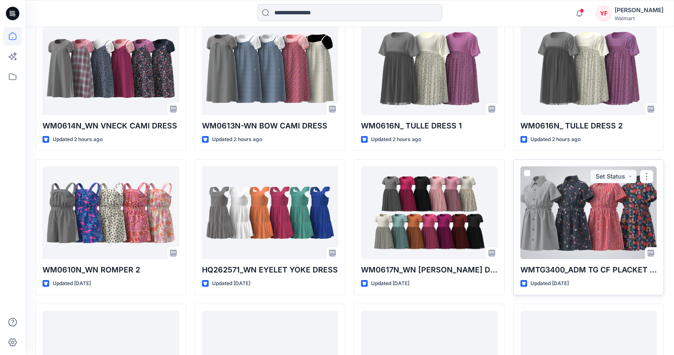 The width and height of the screenshot is (674, 355). I want to click on p: WM0616N_ TULLE DRESS 2, so click(589, 126).